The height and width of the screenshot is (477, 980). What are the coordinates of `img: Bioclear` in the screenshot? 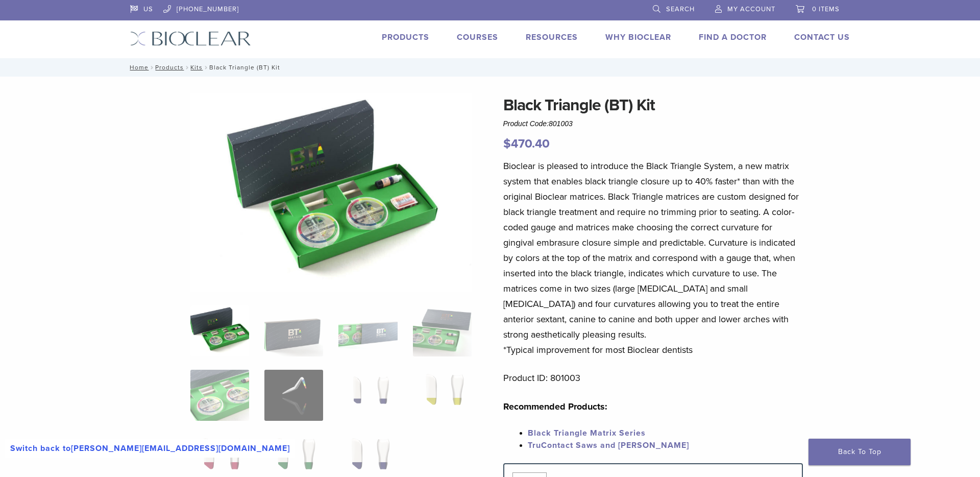 It's located at (191, 39).